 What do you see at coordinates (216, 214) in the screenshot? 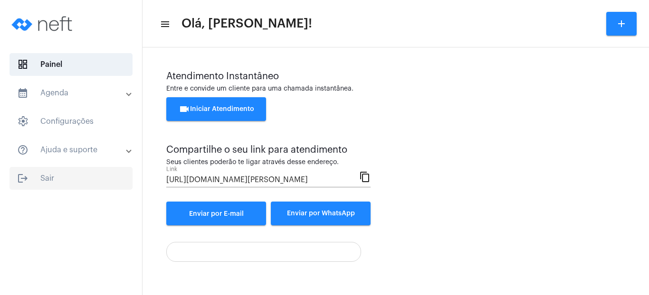
I see `span: Enviar por E-mail` at bounding box center [216, 214].